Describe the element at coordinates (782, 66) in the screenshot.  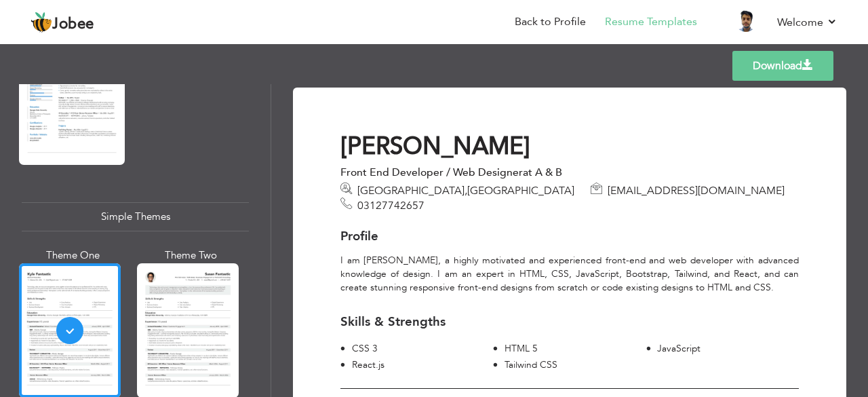
I see `a: Download` at that location.